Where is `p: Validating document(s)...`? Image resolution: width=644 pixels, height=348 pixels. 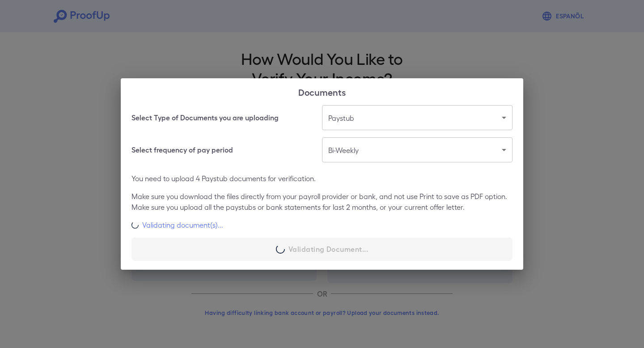 p: Validating document(s)... is located at coordinates (183, 225).